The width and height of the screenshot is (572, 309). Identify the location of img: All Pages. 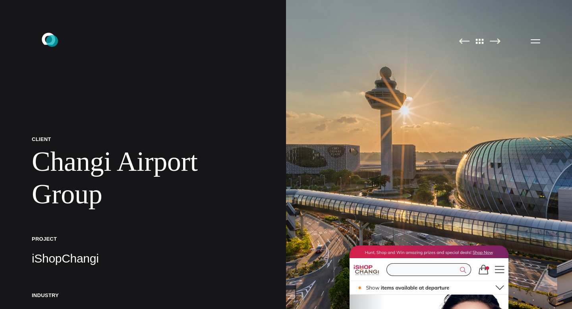
(479, 41).